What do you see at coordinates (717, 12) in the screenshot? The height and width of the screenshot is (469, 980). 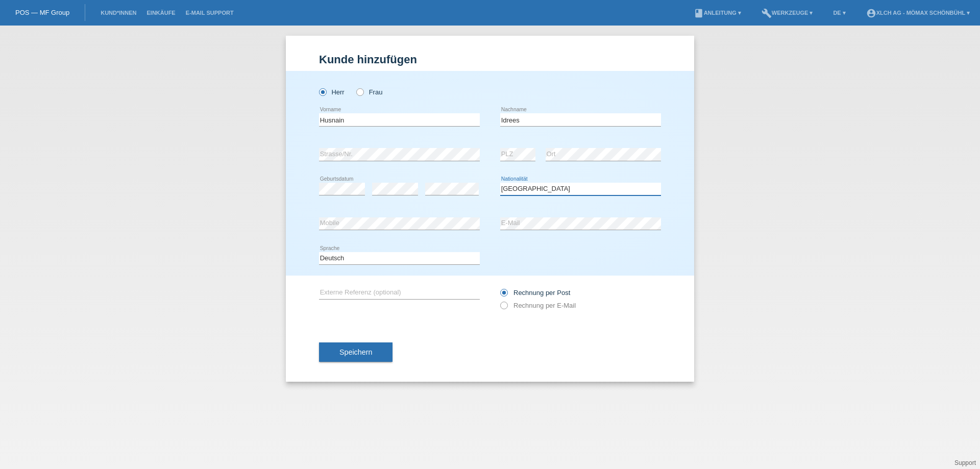 I see `a: bookAnleitung ▾` at bounding box center [717, 12].